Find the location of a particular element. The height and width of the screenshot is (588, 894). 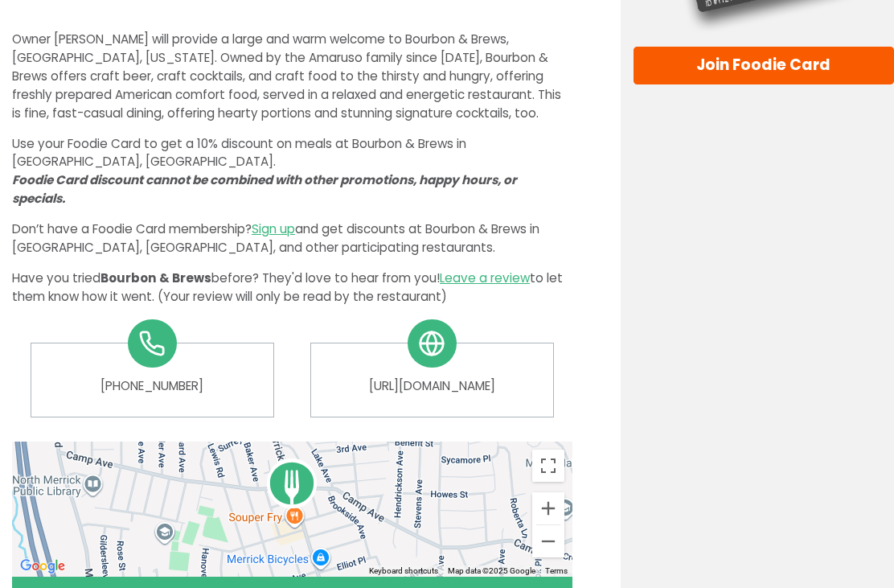

button: Zoom out is located at coordinates (548, 542).